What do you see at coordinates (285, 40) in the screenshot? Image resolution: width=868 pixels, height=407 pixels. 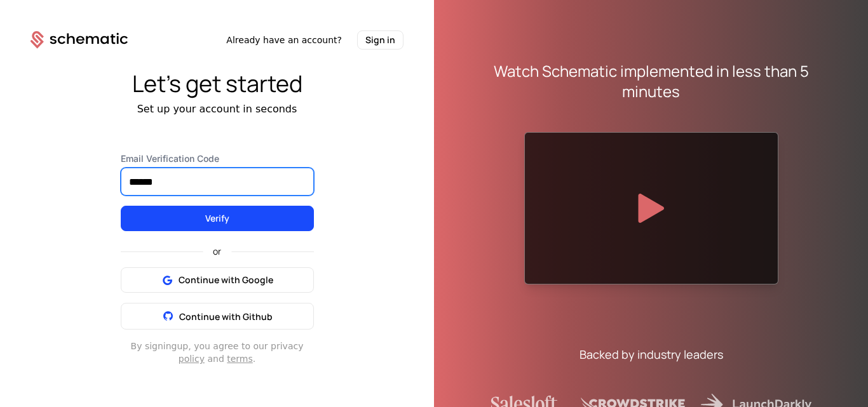 I see `span: Already have an account?` at bounding box center [285, 40].